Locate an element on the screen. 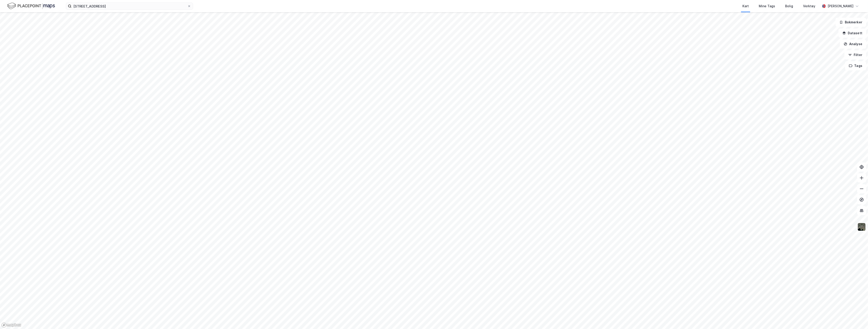 The width and height of the screenshot is (868, 329). img: logo.f888ab2527a4732fd821a326f86c7f29.svg is located at coordinates (31, 6).